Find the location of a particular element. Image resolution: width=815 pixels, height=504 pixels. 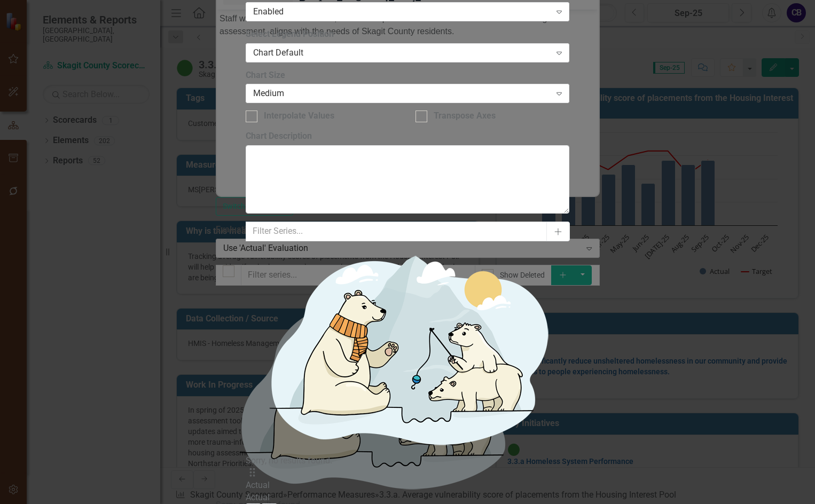

div: Medium is located at coordinates (402, 93).